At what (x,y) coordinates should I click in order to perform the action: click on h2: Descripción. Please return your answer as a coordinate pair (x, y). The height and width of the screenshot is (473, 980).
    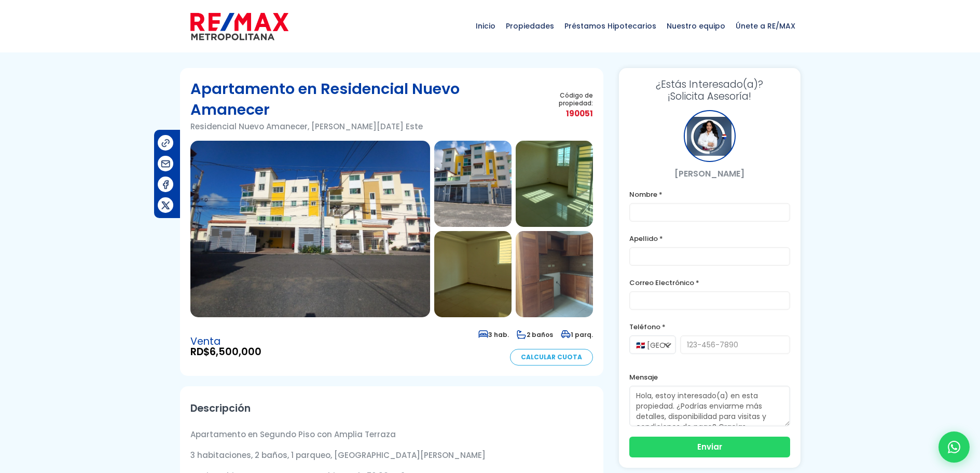
    Looking at the image, I should click on (392, 408).